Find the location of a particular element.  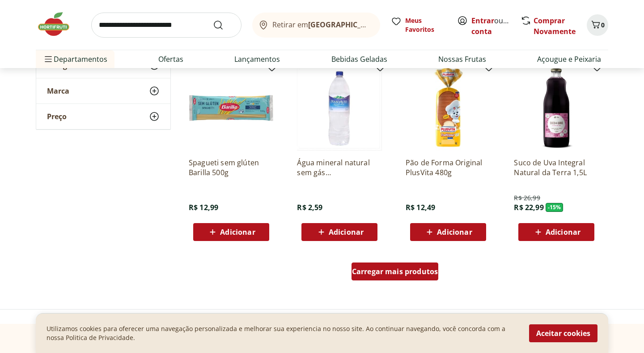

button: Carrinho is located at coordinates (598, 25).